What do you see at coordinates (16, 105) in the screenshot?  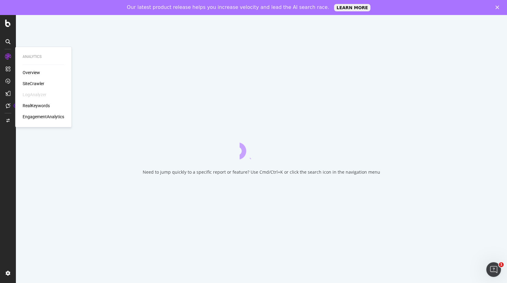 I see `div: Tooltip anchor` at bounding box center [16, 105].